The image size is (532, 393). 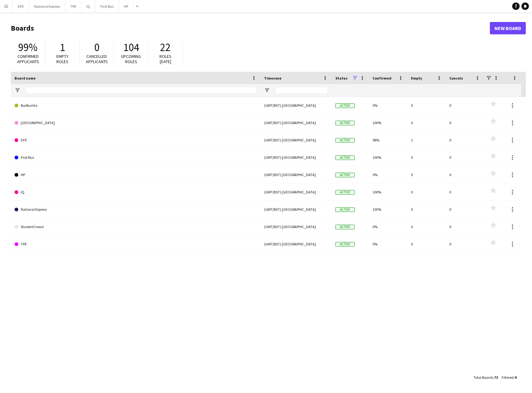 What do you see at coordinates (273, 78) in the screenshot?
I see `span: Timezone` at bounding box center [273, 78].